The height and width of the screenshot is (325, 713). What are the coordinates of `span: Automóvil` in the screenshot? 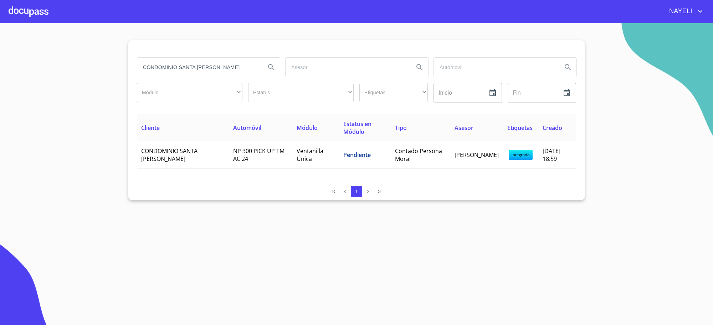 It's located at (247, 128).